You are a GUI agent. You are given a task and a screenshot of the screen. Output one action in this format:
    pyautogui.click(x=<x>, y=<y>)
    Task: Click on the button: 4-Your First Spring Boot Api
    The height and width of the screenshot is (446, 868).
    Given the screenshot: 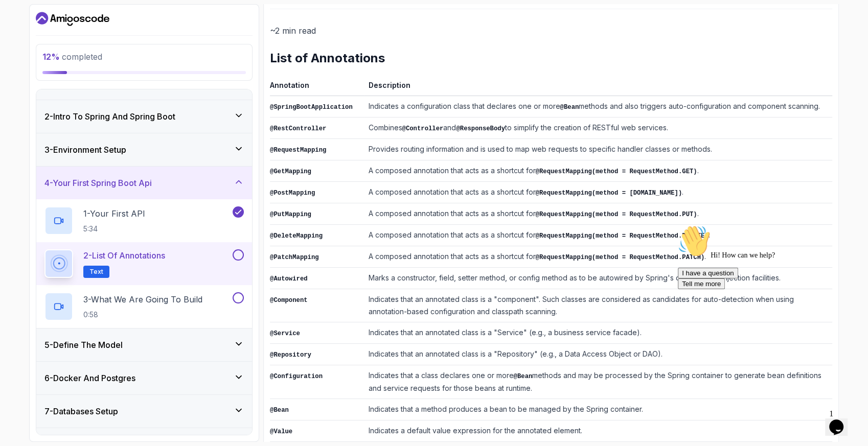 What is the action you would take?
    pyautogui.click(x=144, y=183)
    